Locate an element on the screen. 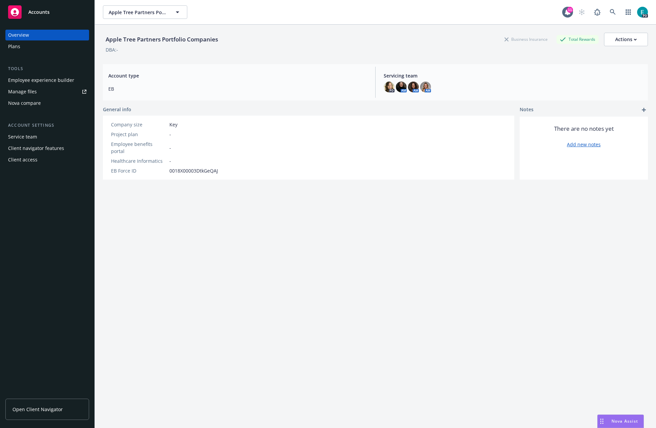 The width and height of the screenshot is (656, 428). button: Actions is located at coordinates (626, 39).